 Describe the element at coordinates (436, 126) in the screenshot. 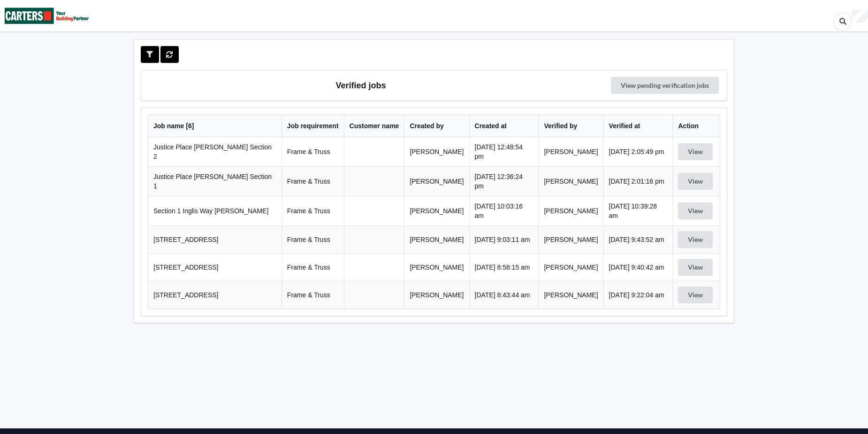

I see `th: Created by` at that location.